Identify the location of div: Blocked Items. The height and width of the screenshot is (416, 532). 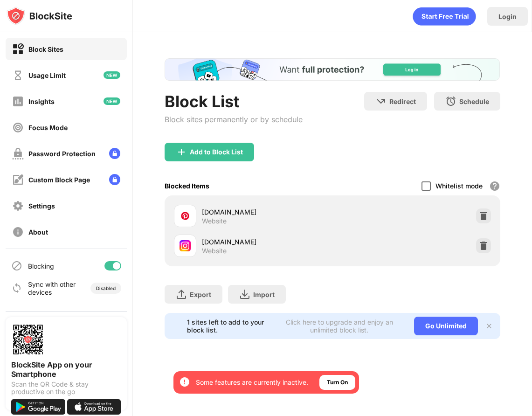
(187, 185).